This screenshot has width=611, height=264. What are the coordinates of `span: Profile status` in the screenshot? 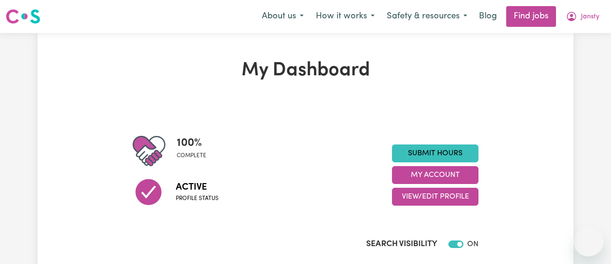 It's located at (197, 198).